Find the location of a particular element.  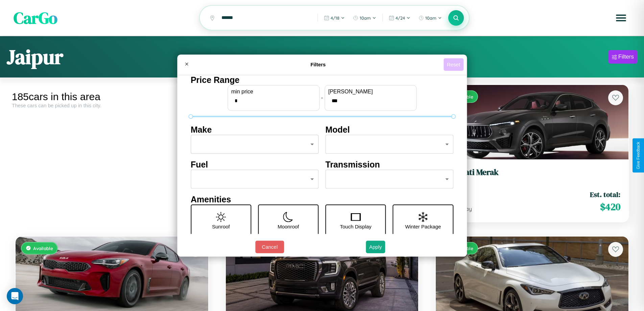

label: min price is located at coordinates (273, 92).